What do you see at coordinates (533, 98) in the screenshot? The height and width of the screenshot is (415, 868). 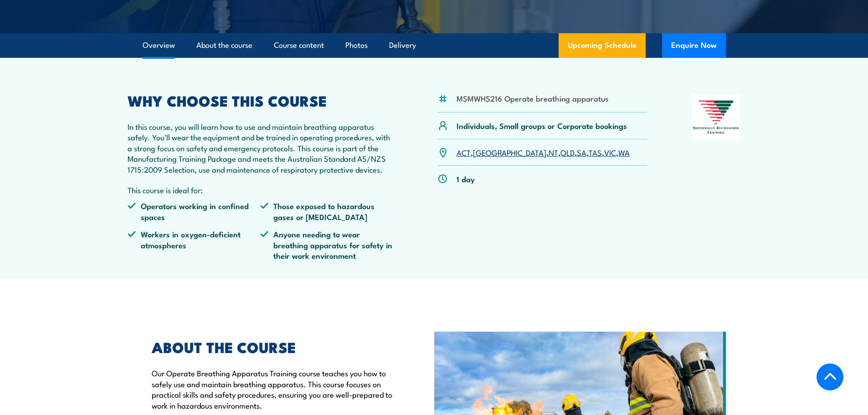 I see `li: MSMWHS216 Operate breathing apparatus` at bounding box center [533, 98].